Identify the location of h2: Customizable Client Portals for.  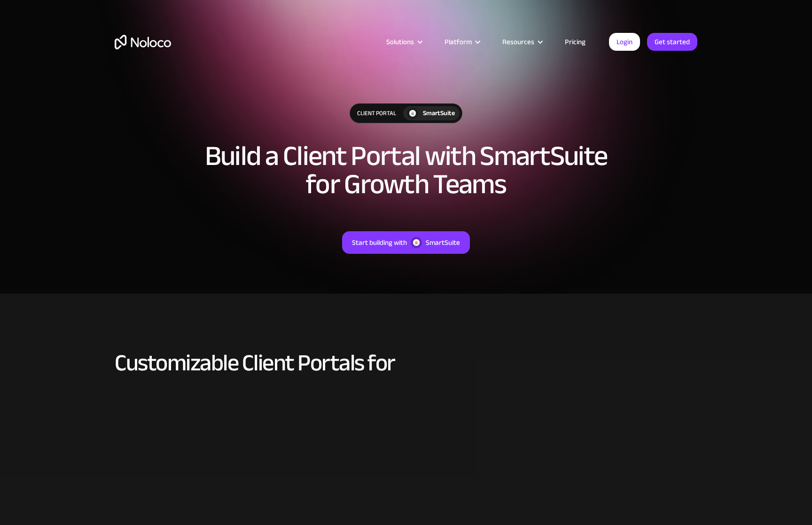
(406, 363).